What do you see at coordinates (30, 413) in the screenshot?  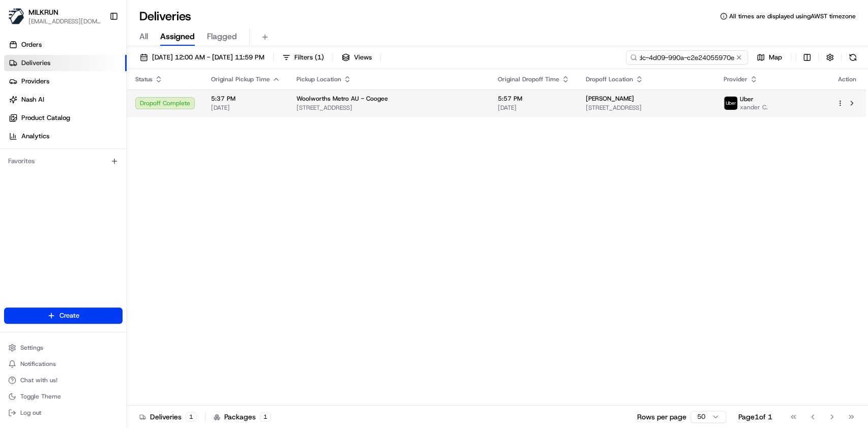 I see `span: Log out` at bounding box center [30, 413].